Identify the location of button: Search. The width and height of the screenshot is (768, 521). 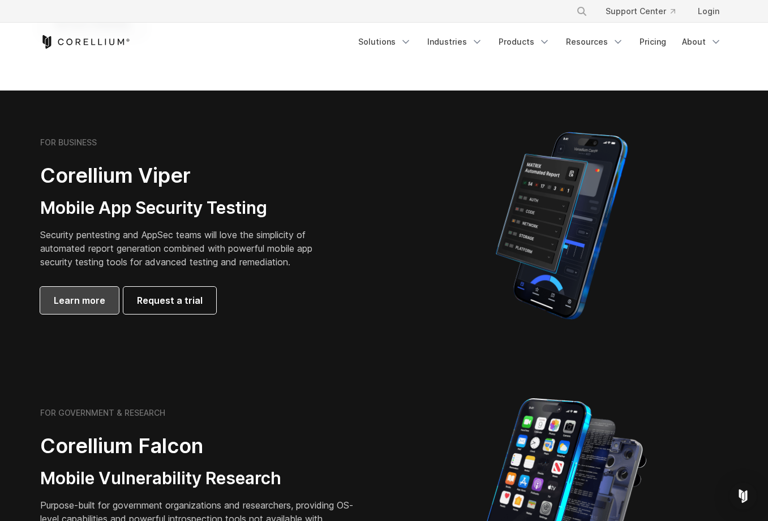
(582, 11).